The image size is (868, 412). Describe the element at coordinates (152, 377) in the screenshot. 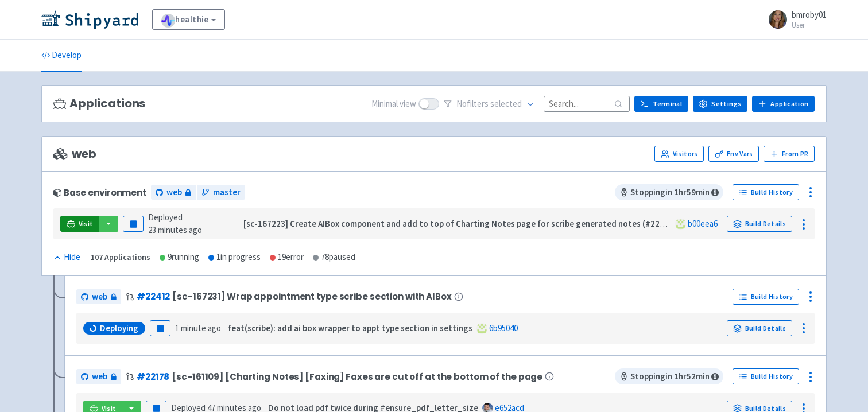

I see `a: #22178` at that location.